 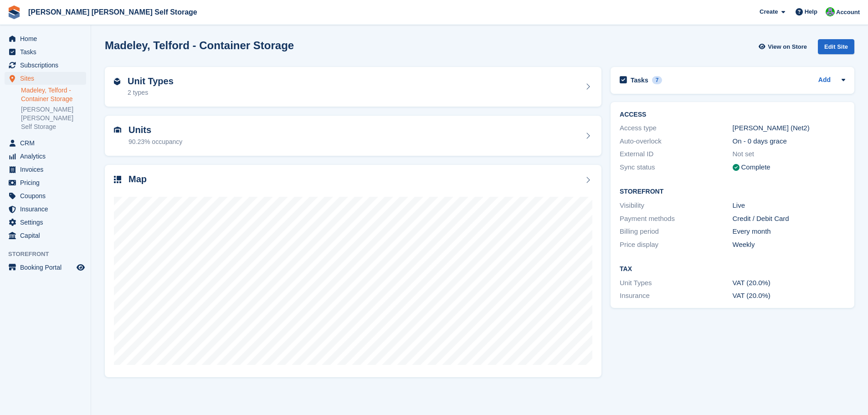 What do you see at coordinates (199, 45) in the screenshot?
I see `h2: Madeley, Telford - Container Storage` at bounding box center [199, 45].